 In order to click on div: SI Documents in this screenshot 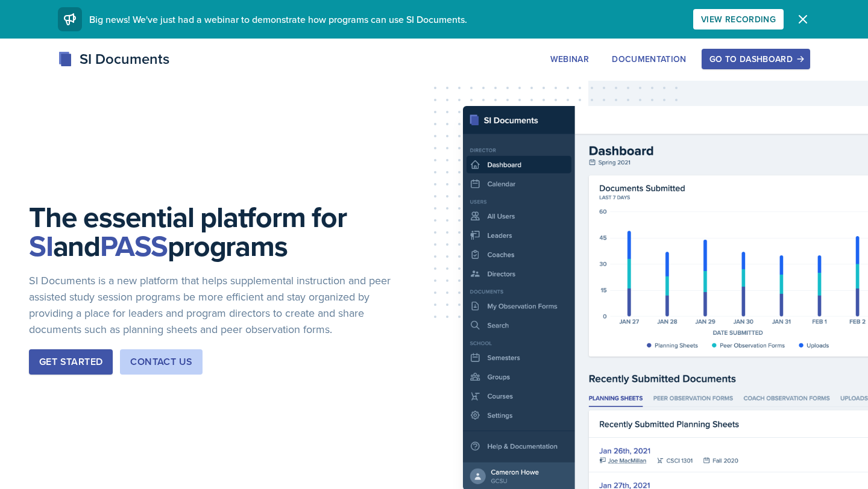, I will do `click(114, 59)`.